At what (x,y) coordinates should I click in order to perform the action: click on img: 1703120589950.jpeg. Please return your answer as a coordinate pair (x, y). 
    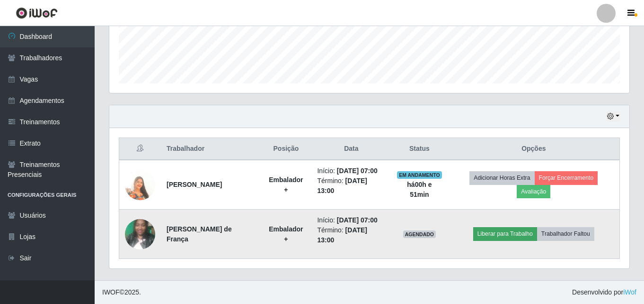
    Looking at the image, I should click on (140, 185).